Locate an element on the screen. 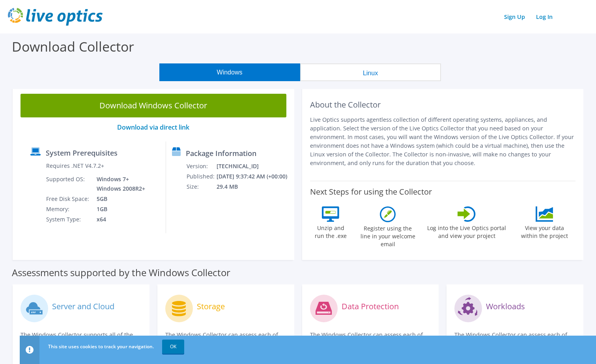  label: System Prerequisites is located at coordinates (82, 153).